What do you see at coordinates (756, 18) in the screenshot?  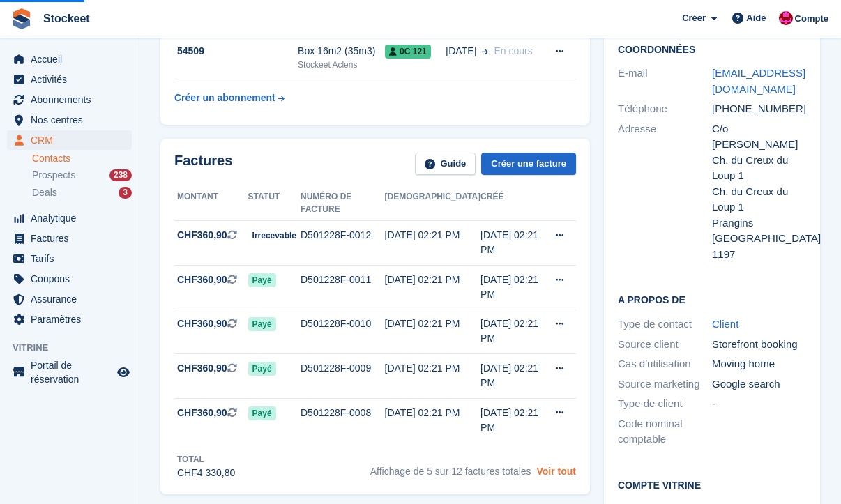 I see `span: Aide` at bounding box center [756, 18].